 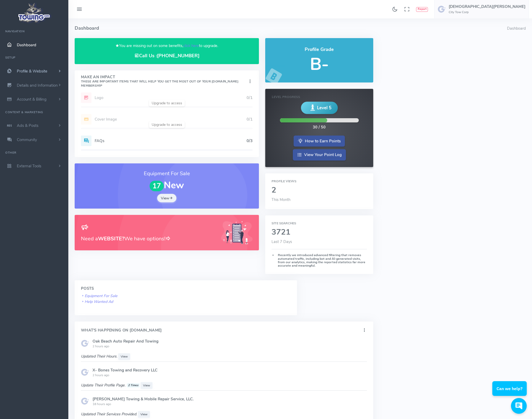 What do you see at coordinates (320, 232) in the screenshot?
I see `h2: 3721` at bounding box center [320, 232].